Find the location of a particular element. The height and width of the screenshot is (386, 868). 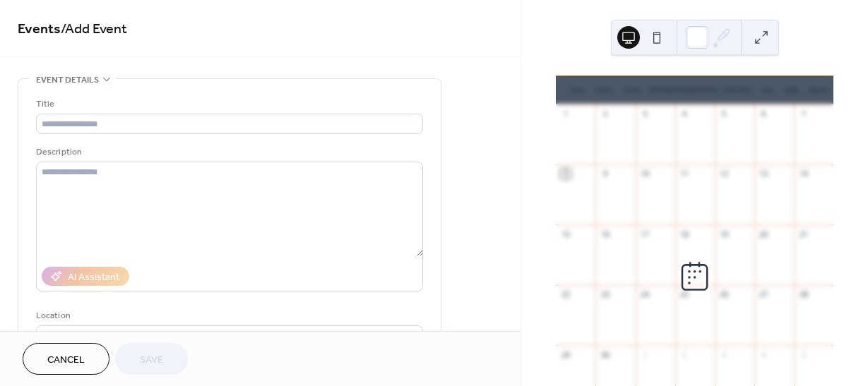

div: 16 is located at coordinates (604, 234).